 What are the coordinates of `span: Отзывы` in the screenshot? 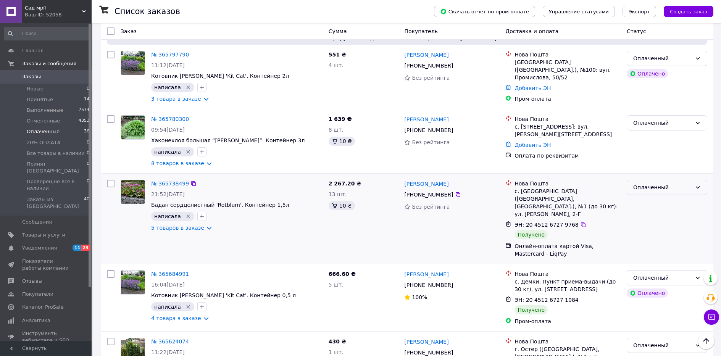 It's located at (32, 281).